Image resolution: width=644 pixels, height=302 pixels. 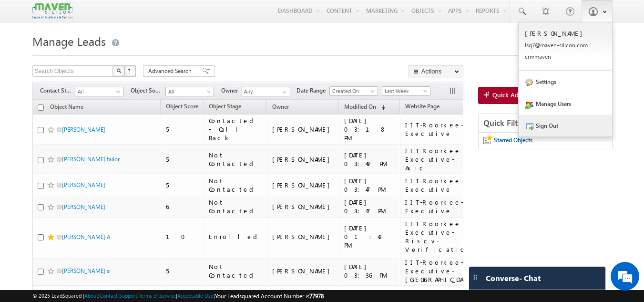 What do you see at coordinates (105, 56) in the screenshot?
I see `div: Chat with us now` at bounding box center [105, 56].